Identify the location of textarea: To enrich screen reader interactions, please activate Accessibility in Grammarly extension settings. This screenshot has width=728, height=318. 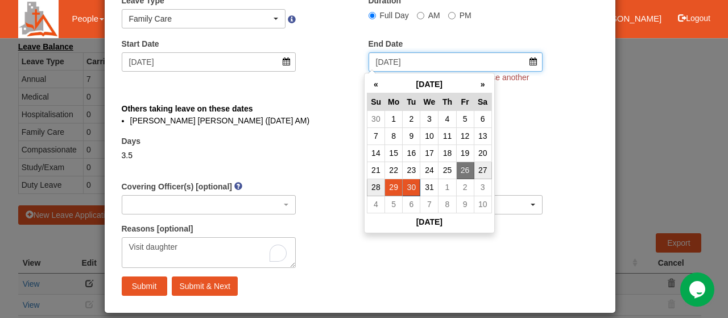
(209, 253).